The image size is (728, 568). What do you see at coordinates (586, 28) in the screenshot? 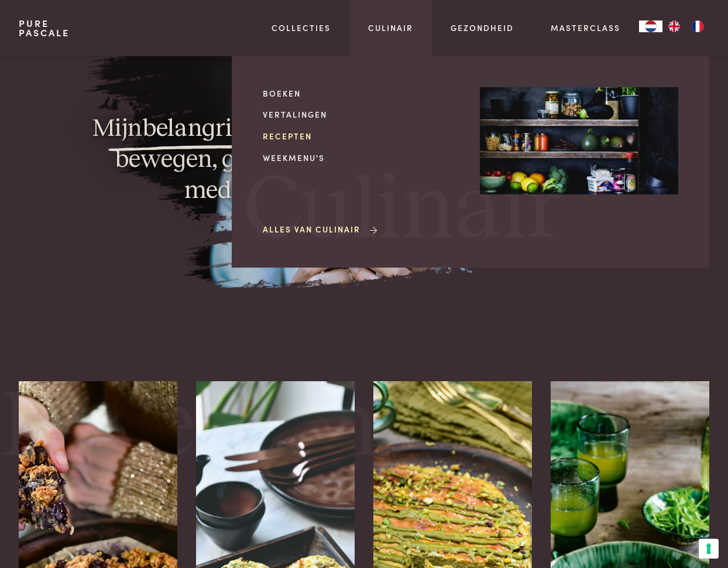
I see `a: Masterclass` at bounding box center [586, 28].